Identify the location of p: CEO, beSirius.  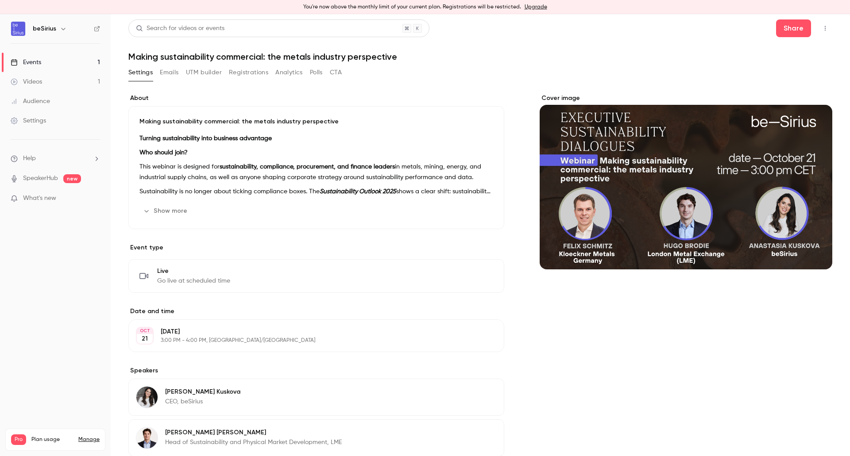
(203, 402).